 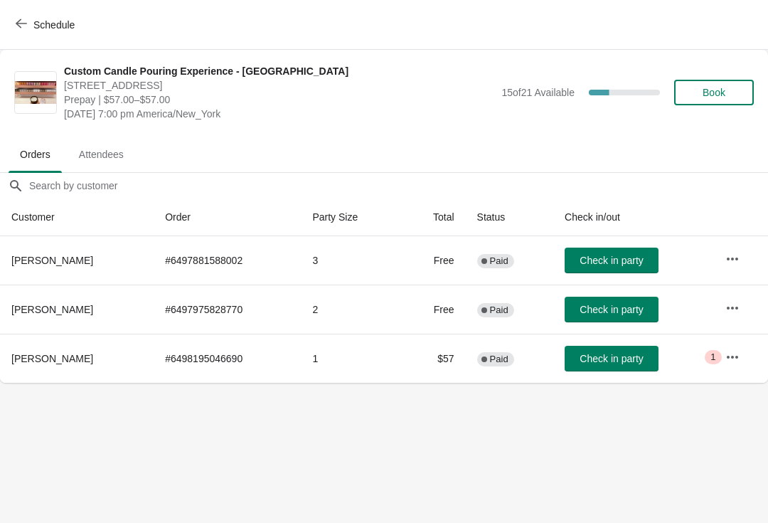 I want to click on td: # 6497975828770, so click(x=227, y=309).